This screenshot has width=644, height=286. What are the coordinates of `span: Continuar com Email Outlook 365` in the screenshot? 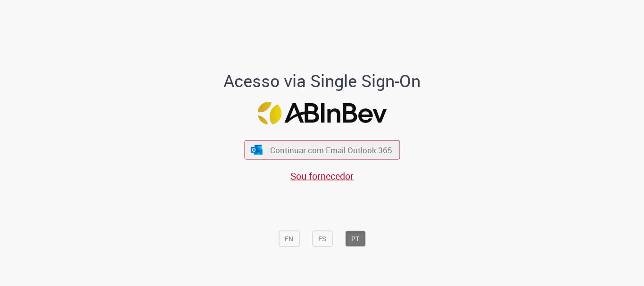 It's located at (331, 150).